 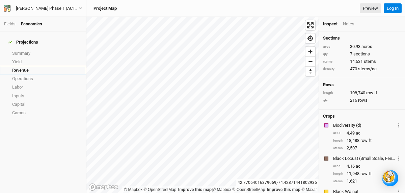 What do you see at coordinates (310, 61) in the screenshot?
I see `span: Zoom out` at bounding box center [310, 61].